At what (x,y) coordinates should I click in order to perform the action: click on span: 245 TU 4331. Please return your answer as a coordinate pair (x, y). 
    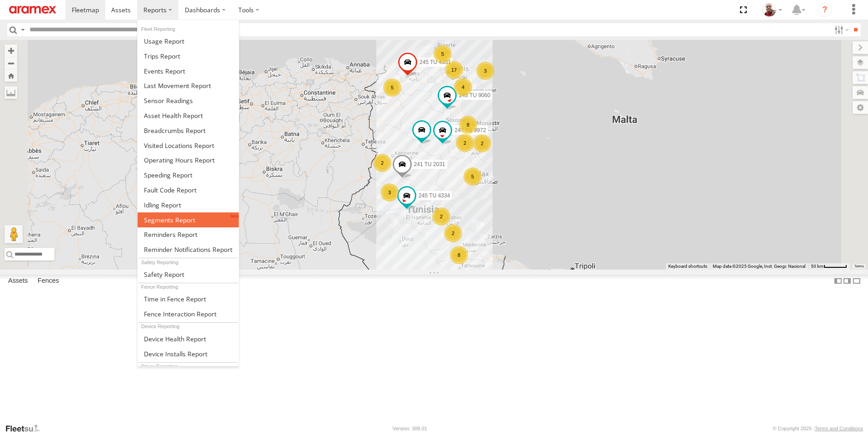
    Looking at the image, I should click on (435, 63).